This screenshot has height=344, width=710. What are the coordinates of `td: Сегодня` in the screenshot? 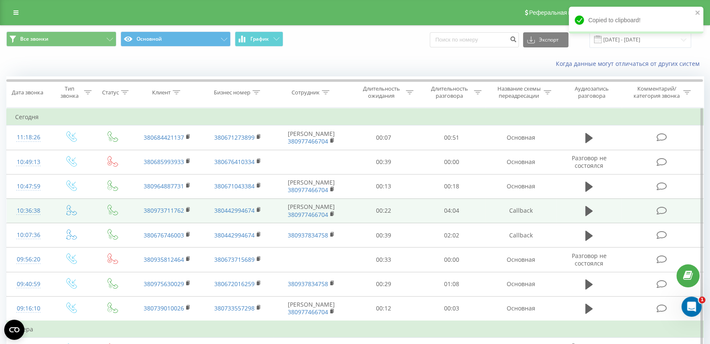 It's located at (355, 117).